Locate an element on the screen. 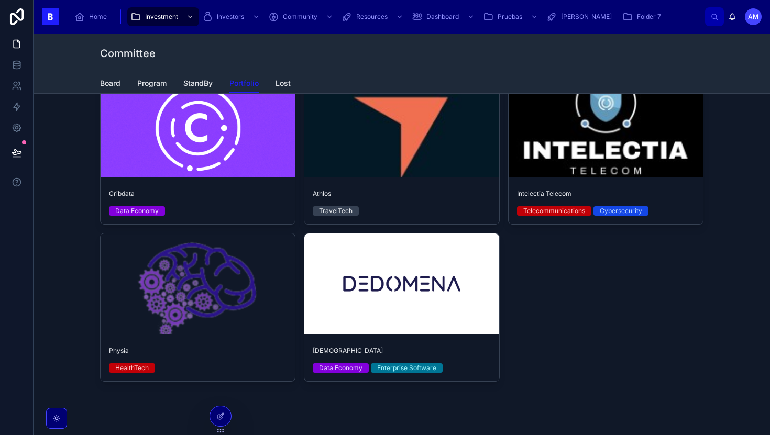  div: Enterprise Software is located at coordinates (407, 368).